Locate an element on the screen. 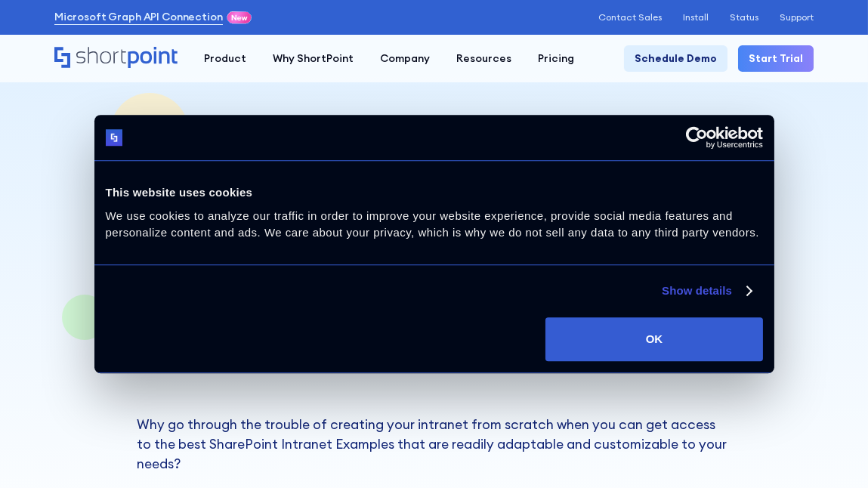 The image size is (868, 488). a: Why ShortPoint is located at coordinates (313, 58).